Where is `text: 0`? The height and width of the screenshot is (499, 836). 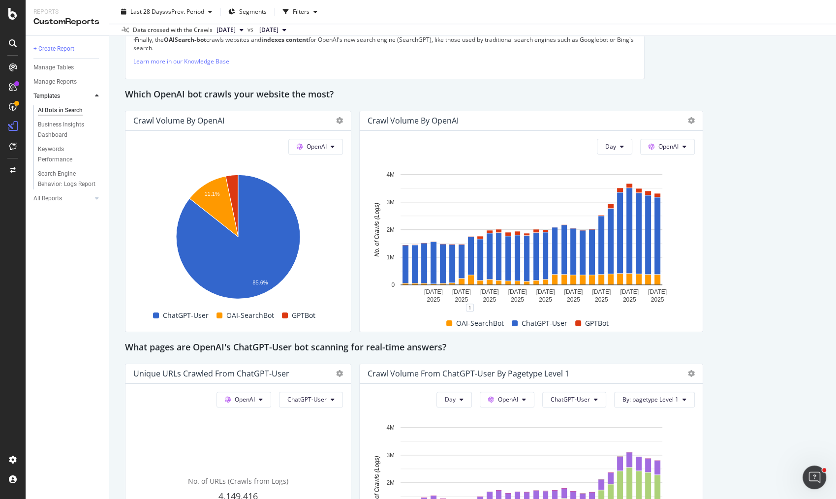 text: 0 is located at coordinates (393, 284).